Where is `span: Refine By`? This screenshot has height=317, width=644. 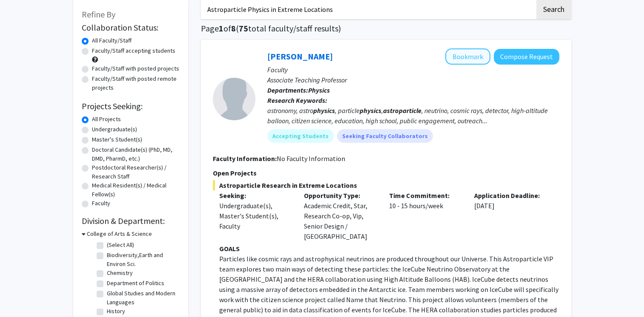 span: Refine By is located at coordinates (98, 14).